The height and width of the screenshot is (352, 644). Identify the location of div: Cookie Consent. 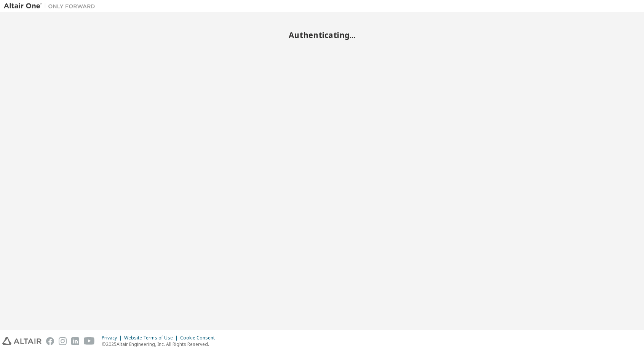
(200, 338).